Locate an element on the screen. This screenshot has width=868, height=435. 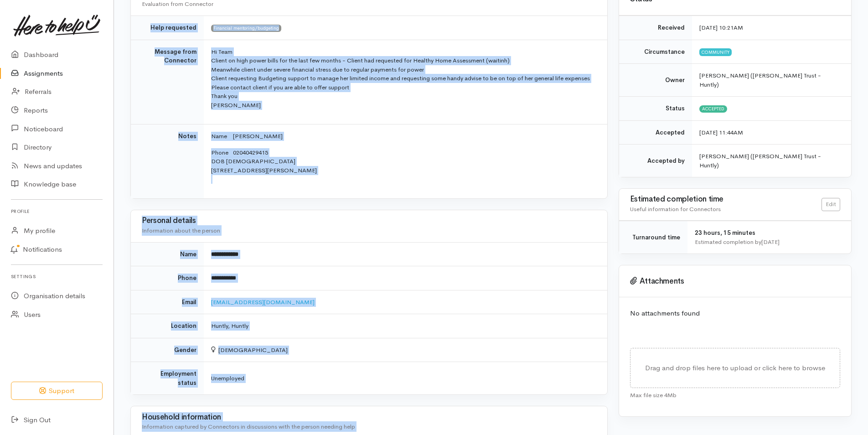
td: Employment status is located at coordinates (167, 378).